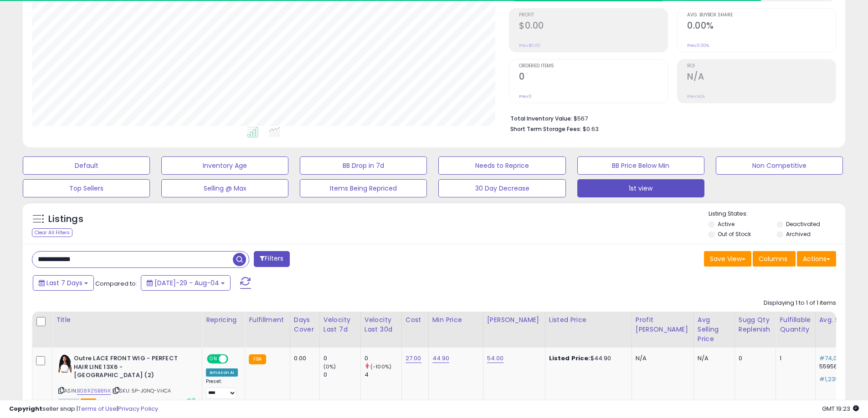 The height and width of the screenshot is (418, 868). What do you see at coordinates (88, 402) in the screenshot?
I see `span: FBA` at bounding box center [88, 402].